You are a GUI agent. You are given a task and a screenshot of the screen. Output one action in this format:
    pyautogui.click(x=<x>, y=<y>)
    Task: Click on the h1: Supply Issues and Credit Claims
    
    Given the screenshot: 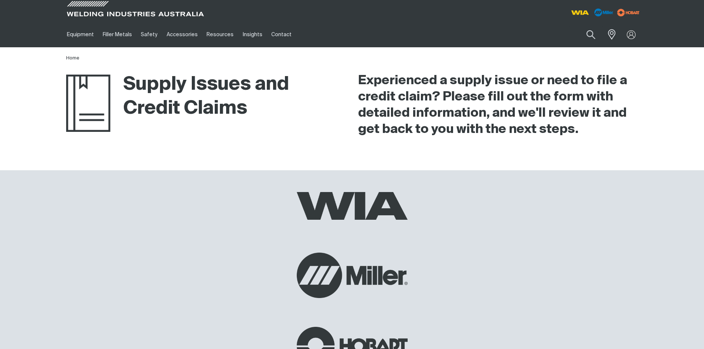 What is the action you would take?
    pyautogui.click(x=206, y=97)
    